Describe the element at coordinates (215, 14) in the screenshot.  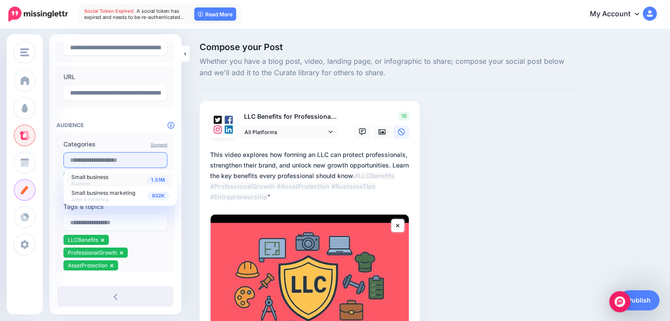
I see `a: Read More` at that location.